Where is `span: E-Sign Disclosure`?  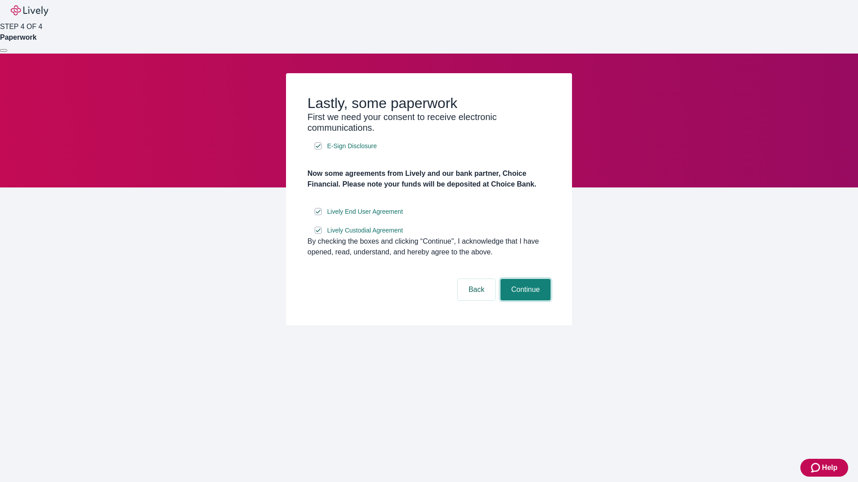
span: E-Sign Disclosure is located at coordinates (351, 146).